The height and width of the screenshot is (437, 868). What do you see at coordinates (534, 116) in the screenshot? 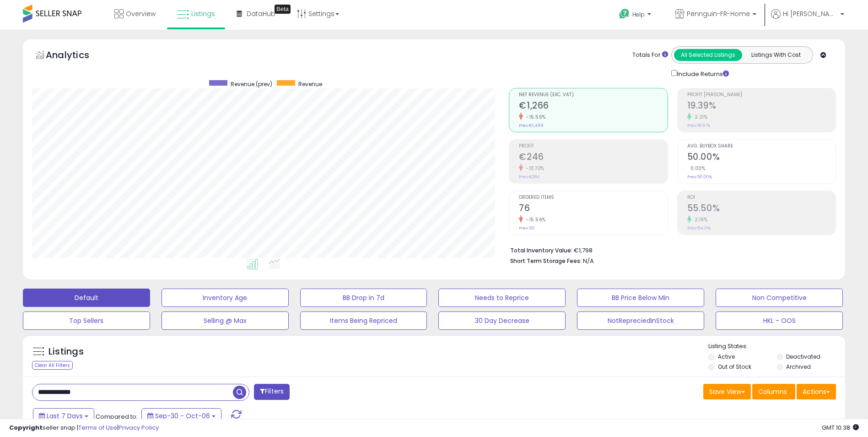
I see `small: -15.55%` at bounding box center [534, 116].